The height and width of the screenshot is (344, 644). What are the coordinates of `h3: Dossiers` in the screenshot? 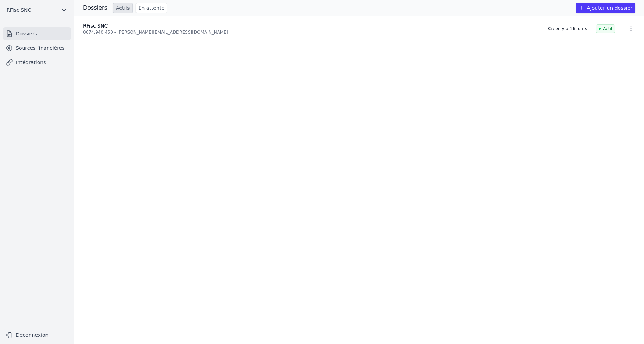 It's located at (95, 8).